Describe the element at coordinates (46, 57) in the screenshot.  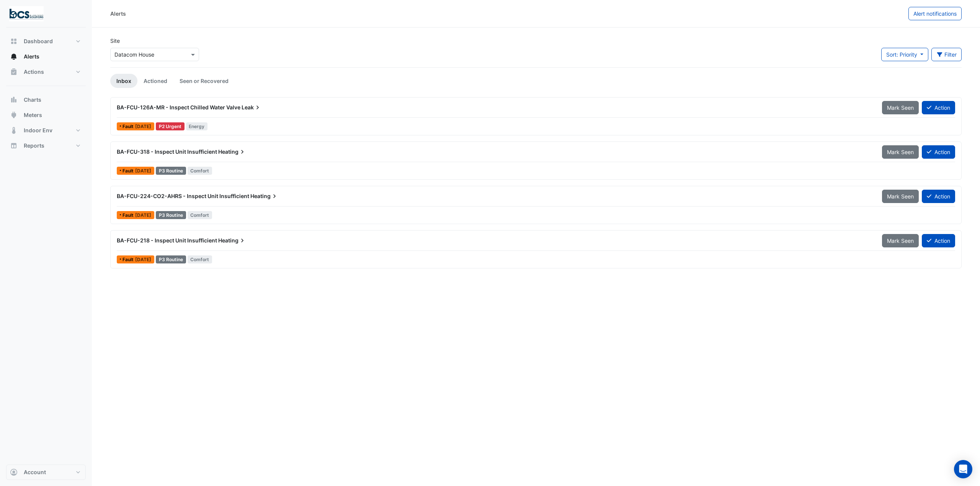
I see `button: Alerts` at that location.